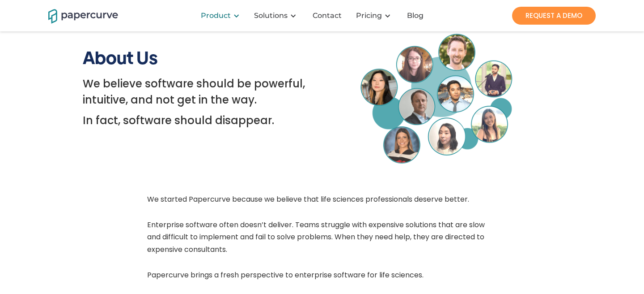 This screenshot has width=644, height=294. I want to click on a: home, so click(78, 15).